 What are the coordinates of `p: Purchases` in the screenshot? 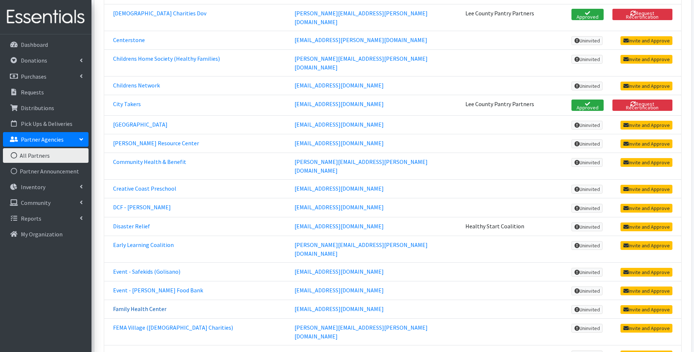 It's located at (34, 76).